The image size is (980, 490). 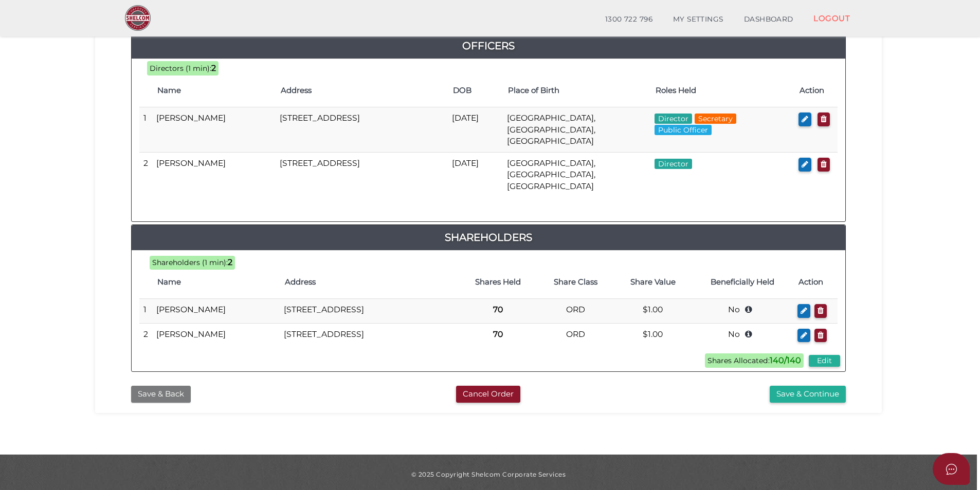 What do you see at coordinates (698, 19) in the screenshot?
I see `a: MY SETTINGS` at bounding box center [698, 19].